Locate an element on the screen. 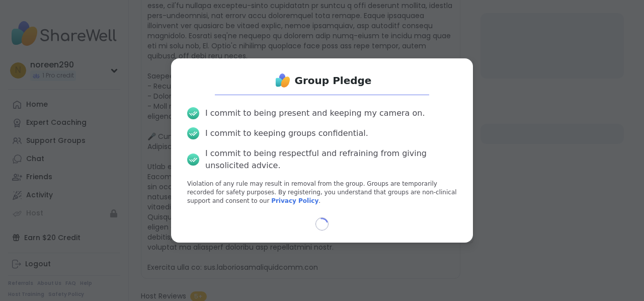  div: I commit to being respectful and refraining from giving unsolicited advice. is located at coordinates (331, 160).